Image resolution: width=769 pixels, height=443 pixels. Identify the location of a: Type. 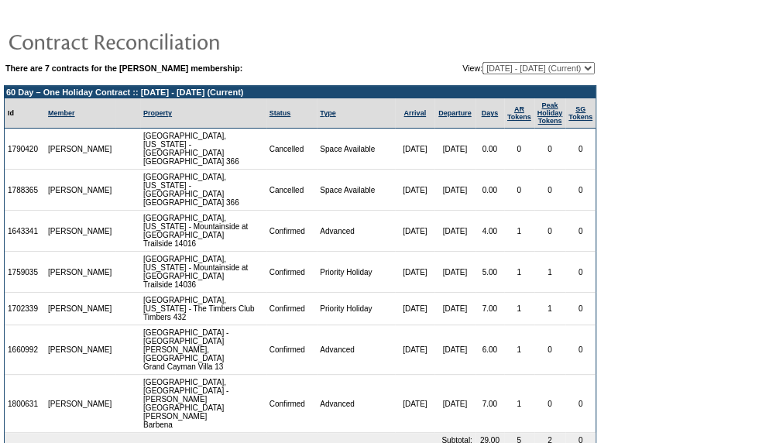
(327, 113).